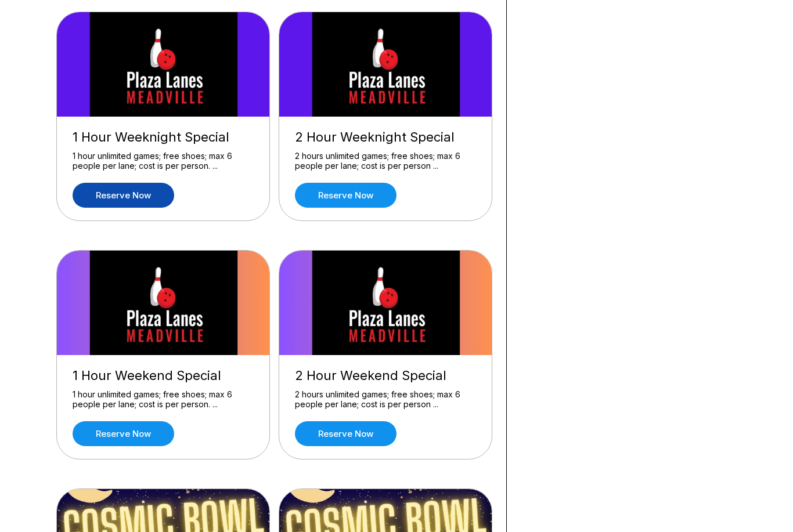 The width and height of the screenshot is (793, 532). Describe the element at coordinates (386, 375) in the screenshot. I see `div: 2 Hour Weekend Special` at that location.